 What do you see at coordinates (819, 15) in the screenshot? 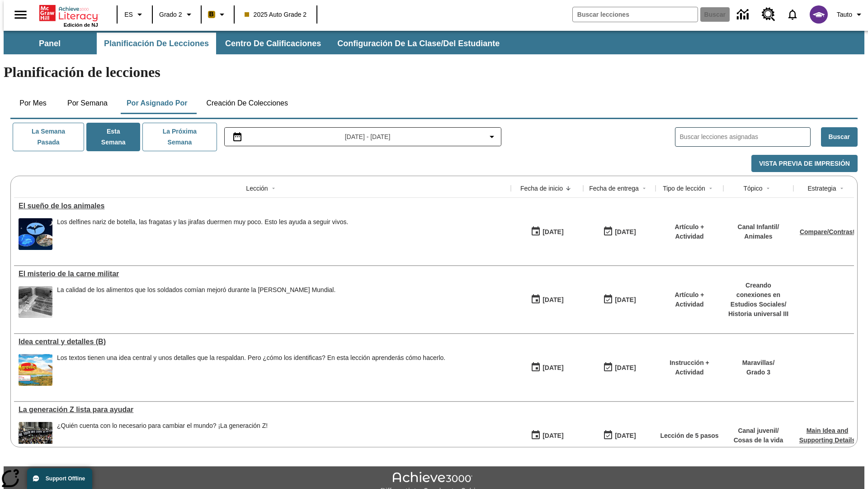
I see `img: avatar image` at bounding box center [819, 15].